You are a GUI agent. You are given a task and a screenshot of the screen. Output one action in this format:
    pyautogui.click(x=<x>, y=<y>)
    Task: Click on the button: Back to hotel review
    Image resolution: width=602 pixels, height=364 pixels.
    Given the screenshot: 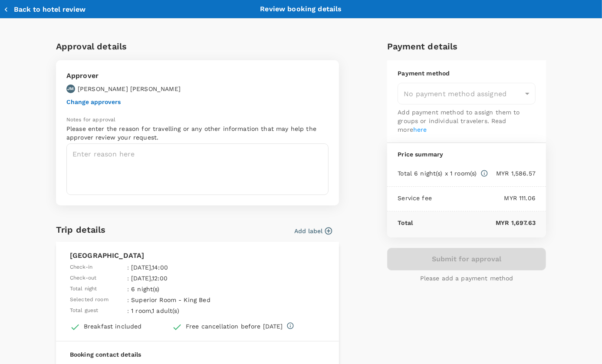 What is the action you would take?
    pyautogui.click(x=44, y=10)
    